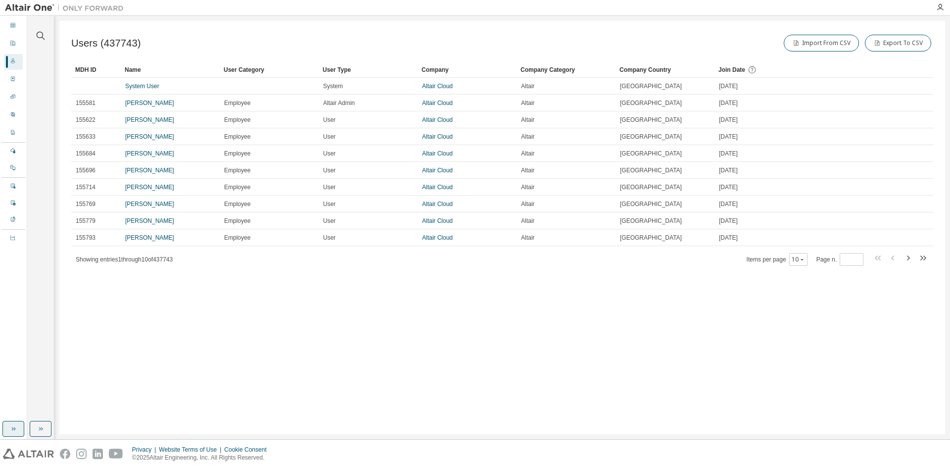 The height and width of the screenshot is (468, 950). What do you see at coordinates (116, 453) in the screenshot?
I see `img: youtube.svg` at bounding box center [116, 453].